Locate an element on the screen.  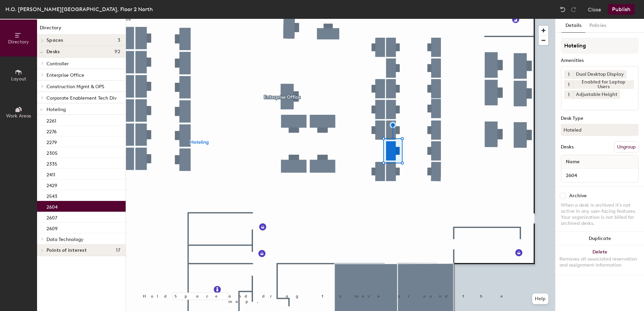
p: 2261 is located at coordinates (51, 120).